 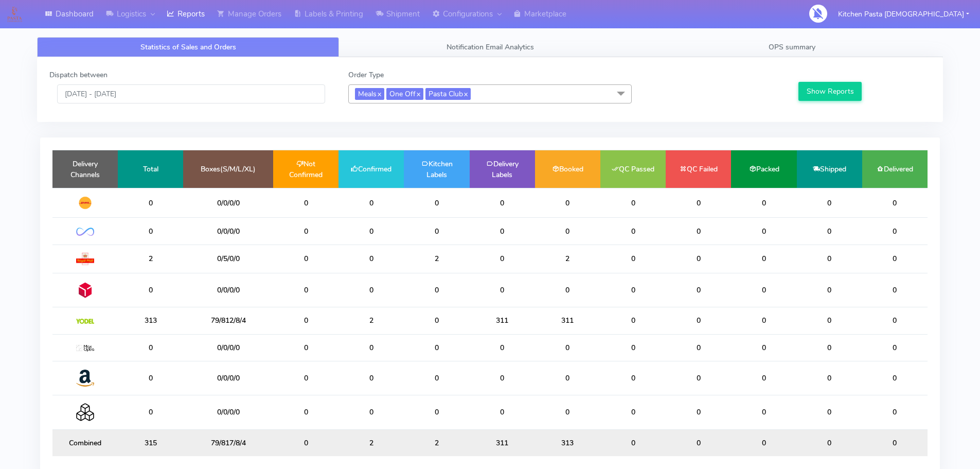 I want to click on span: Meals, so click(x=369, y=94).